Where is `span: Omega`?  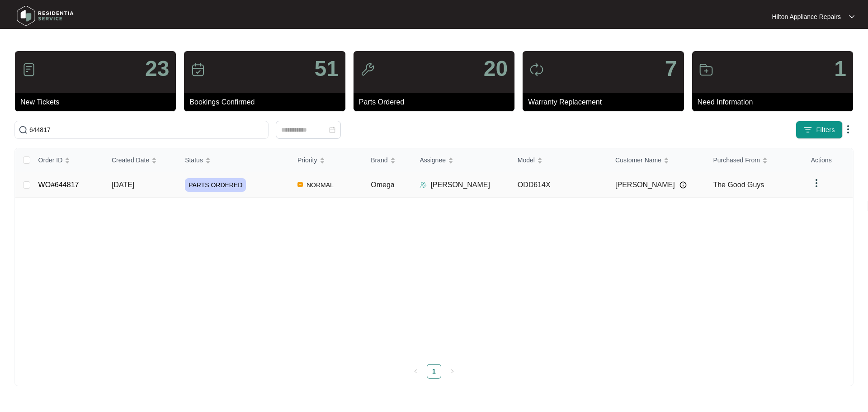
span: Omega is located at coordinates (382, 184).